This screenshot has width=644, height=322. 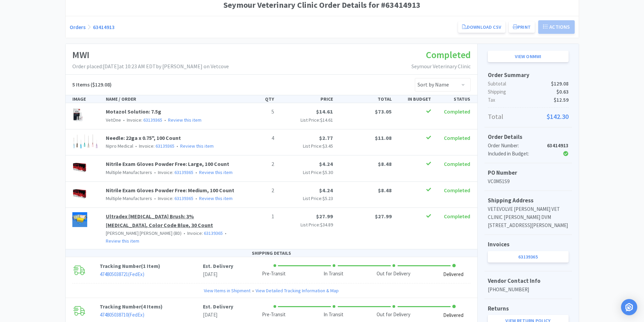 What do you see at coordinates (257, 99) in the screenshot?
I see `div: QTY` at bounding box center [257, 99].